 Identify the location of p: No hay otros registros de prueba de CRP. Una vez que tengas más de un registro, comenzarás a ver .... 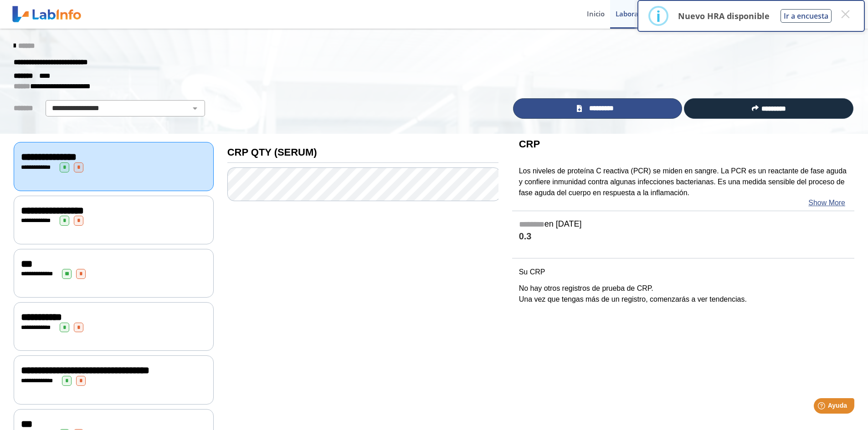
(683, 294).